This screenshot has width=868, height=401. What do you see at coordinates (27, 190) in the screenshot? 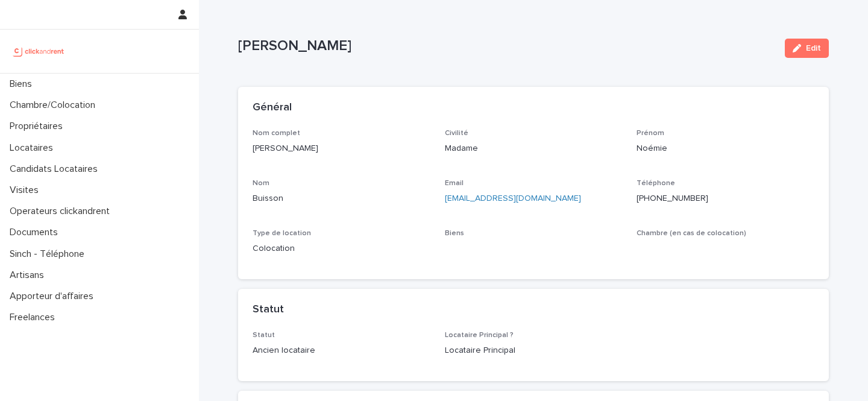
I see `p: Visites` at bounding box center [27, 190].